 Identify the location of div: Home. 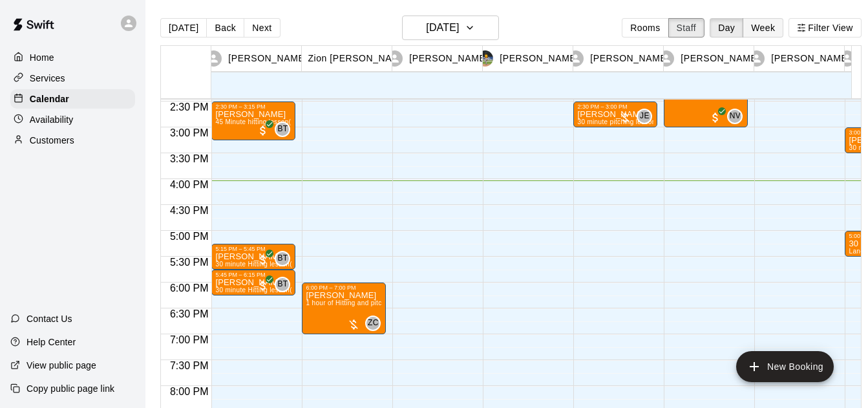
(73, 57).